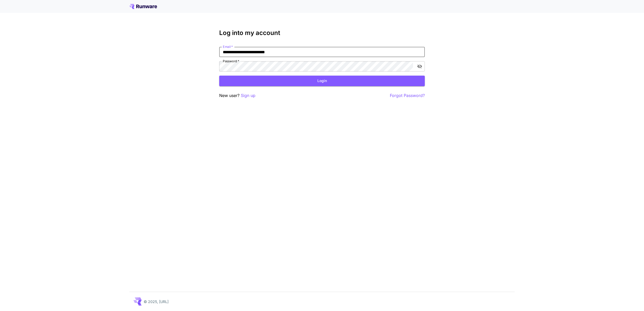 The height and width of the screenshot is (311, 644). What do you see at coordinates (407, 95) in the screenshot?
I see `p: Forgot Password?` at bounding box center [407, 95].